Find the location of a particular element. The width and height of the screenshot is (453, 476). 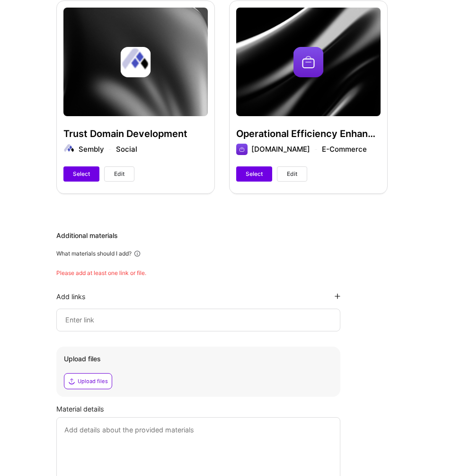

div: What materials should I add? is located at coordinates (94, 254).